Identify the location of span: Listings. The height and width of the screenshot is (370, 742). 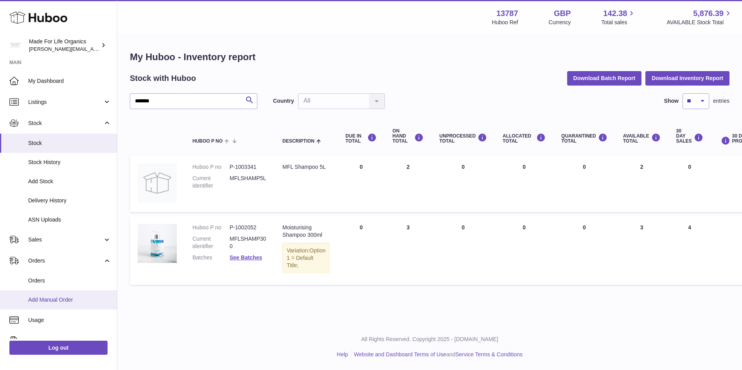
(65, 102).